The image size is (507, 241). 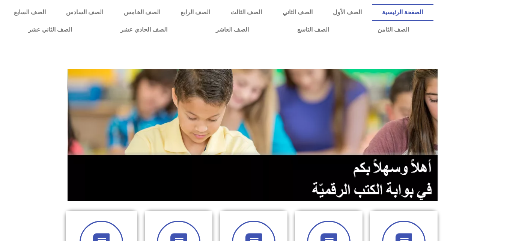 What do you see at coordinates (50, 30) in the screenshot?
I see `a: الصف الثاني عشر` at bounding box center [50, 30].